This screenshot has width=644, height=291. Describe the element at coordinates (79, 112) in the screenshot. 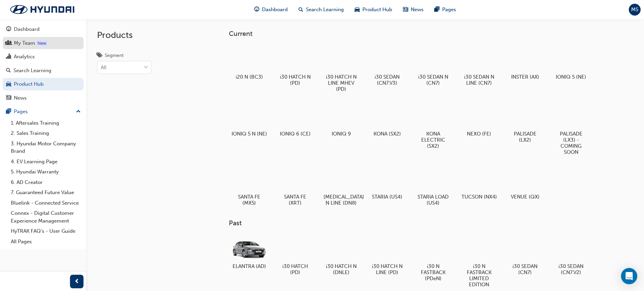

I see `span: up-icon` at that location.